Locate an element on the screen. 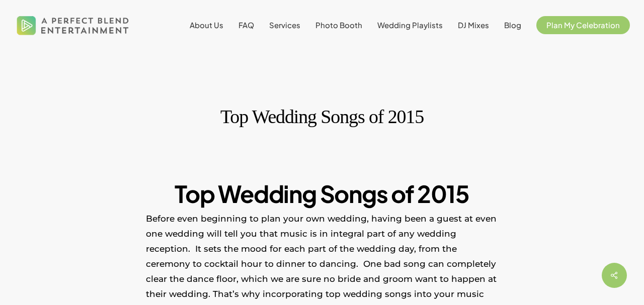  span: Wedding Playlists is located at coordinates (410, 25).